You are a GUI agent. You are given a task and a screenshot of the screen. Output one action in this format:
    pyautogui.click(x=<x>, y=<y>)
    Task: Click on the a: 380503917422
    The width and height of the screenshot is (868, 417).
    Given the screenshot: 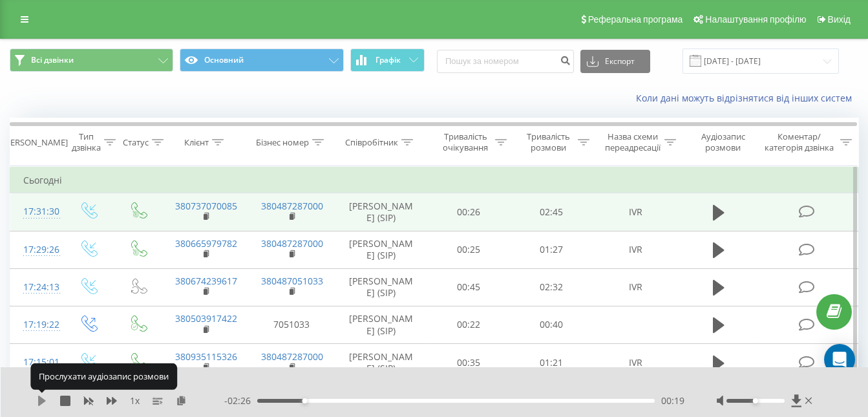 What is the action you would take?
    pyautogui.click(x=206, y=318)
    